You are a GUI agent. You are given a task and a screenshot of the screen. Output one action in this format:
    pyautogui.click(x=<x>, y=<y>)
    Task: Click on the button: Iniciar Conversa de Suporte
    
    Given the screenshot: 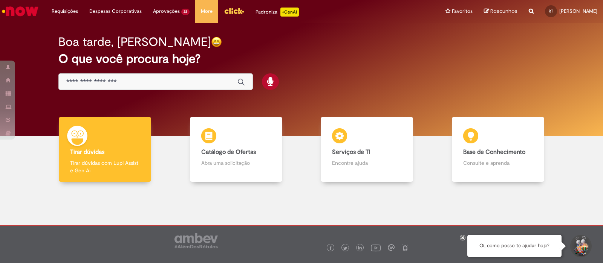 What is the action you would take?
    pyautogui.click(x=580, y=246)
    